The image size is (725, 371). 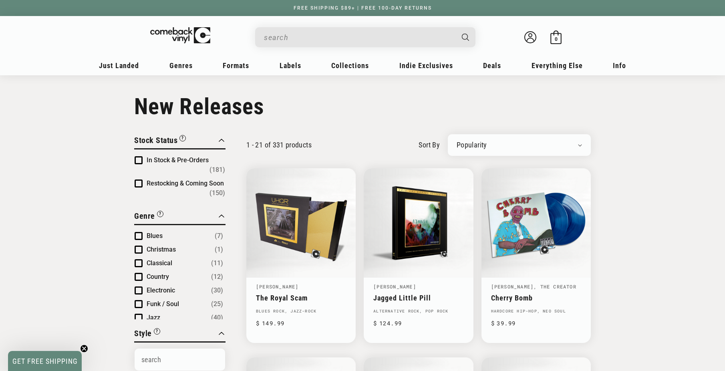 What do you see at coordinates (418, 298) in the screenshot?
I see `a: Jagged Little Pill` at bounding box center [418, 298].